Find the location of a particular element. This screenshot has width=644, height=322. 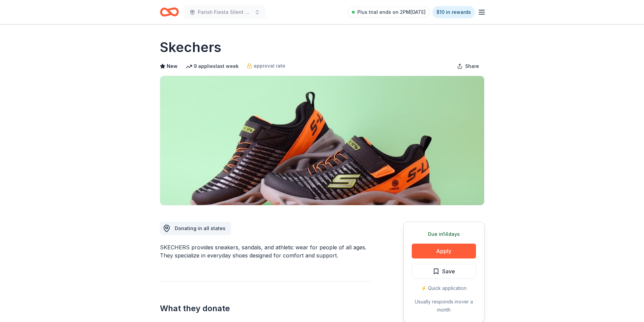

div: Usually responds in over a month is located at coordinates (444, 306).